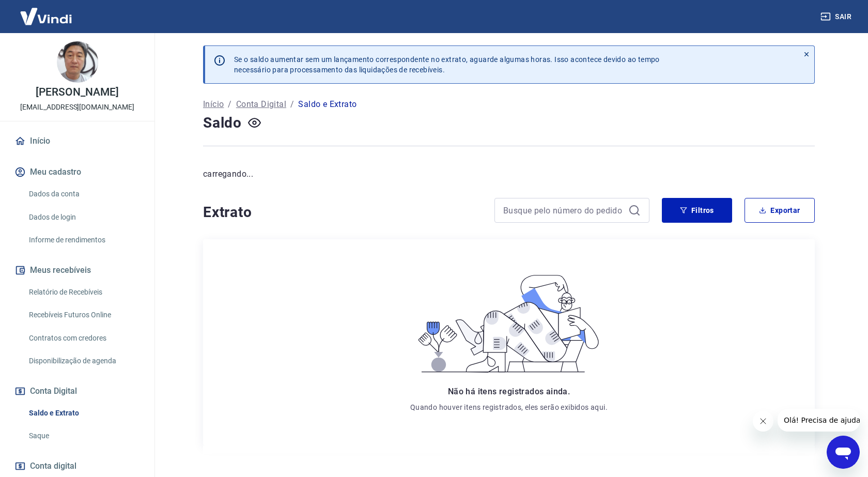  I want to click on a: Disponibilização de agenda, so click(83, 361).